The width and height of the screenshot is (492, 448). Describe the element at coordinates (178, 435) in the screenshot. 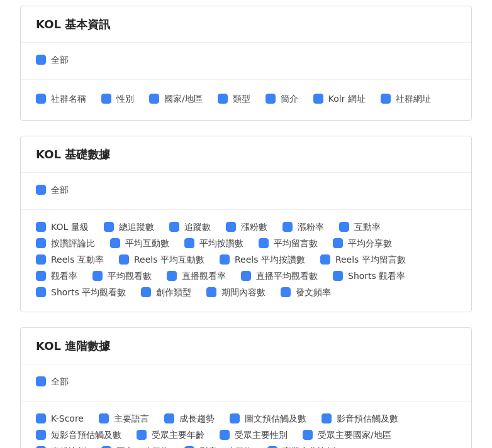

I see `span: 受眾主要年齡` at that location.